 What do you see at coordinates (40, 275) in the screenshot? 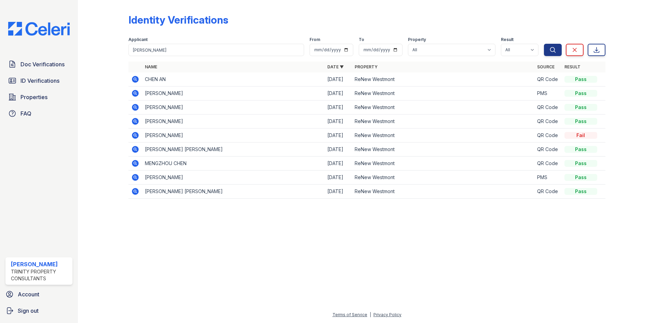
I see `div: Trinity Property Consultants` at bounding box center [40, 275].